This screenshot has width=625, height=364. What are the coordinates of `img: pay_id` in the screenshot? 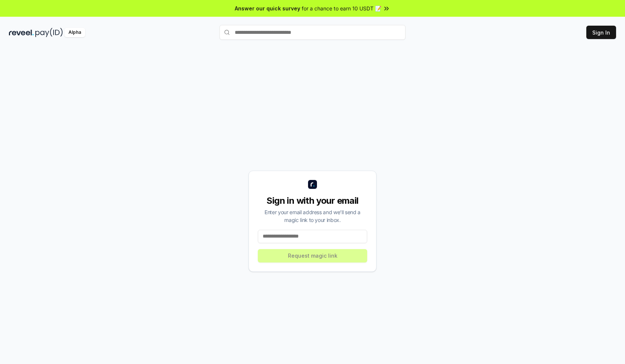 It's located at (49, 32).